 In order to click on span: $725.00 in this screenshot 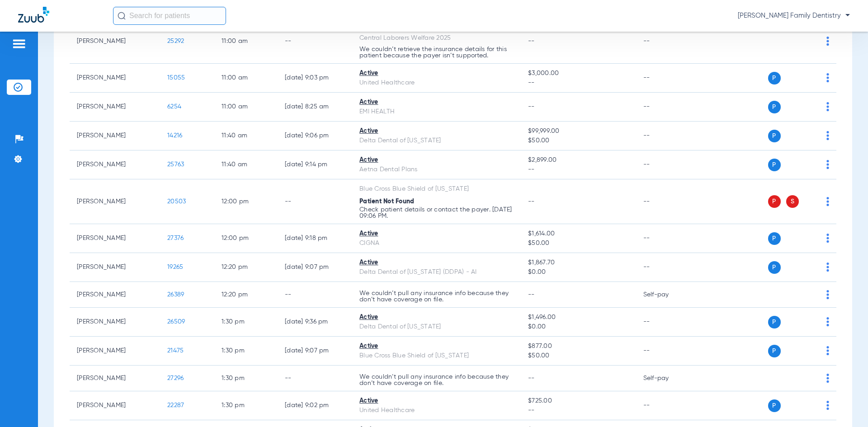, I will do `click(578, 401)`.